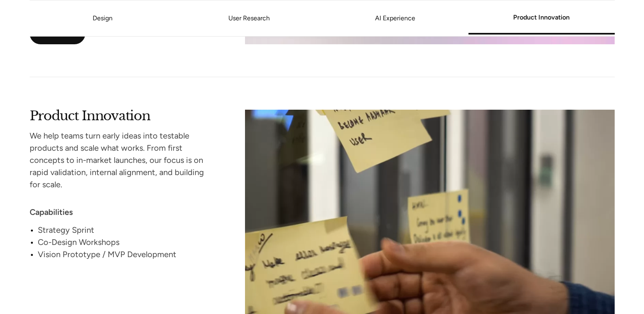 This screenshot has height=314, width=644. I want to click on a: Product Innovation, so click(541, 17).